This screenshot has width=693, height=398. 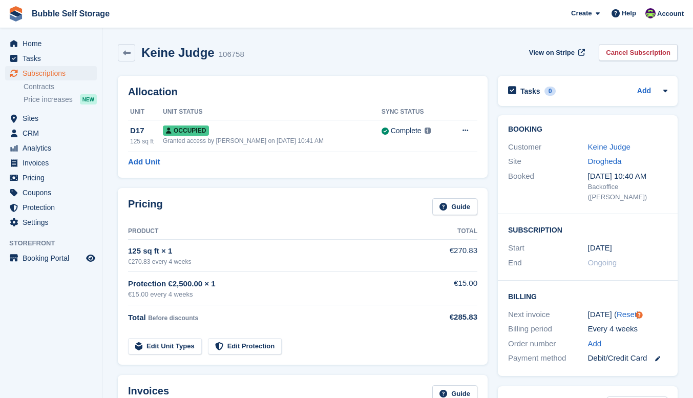 I want to click on span: Protection, so click(x=53, y=207).